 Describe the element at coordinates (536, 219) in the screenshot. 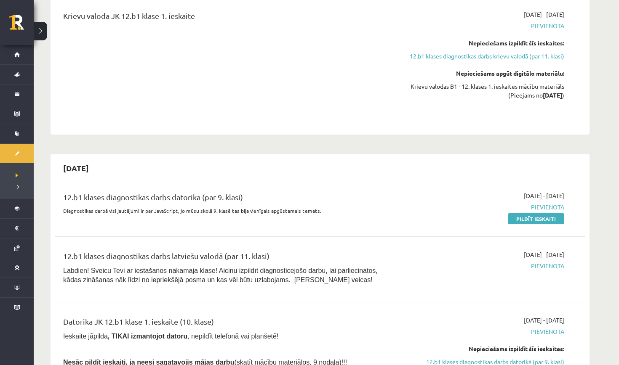

I see `a: Pildīt ieskaiti` at that location.